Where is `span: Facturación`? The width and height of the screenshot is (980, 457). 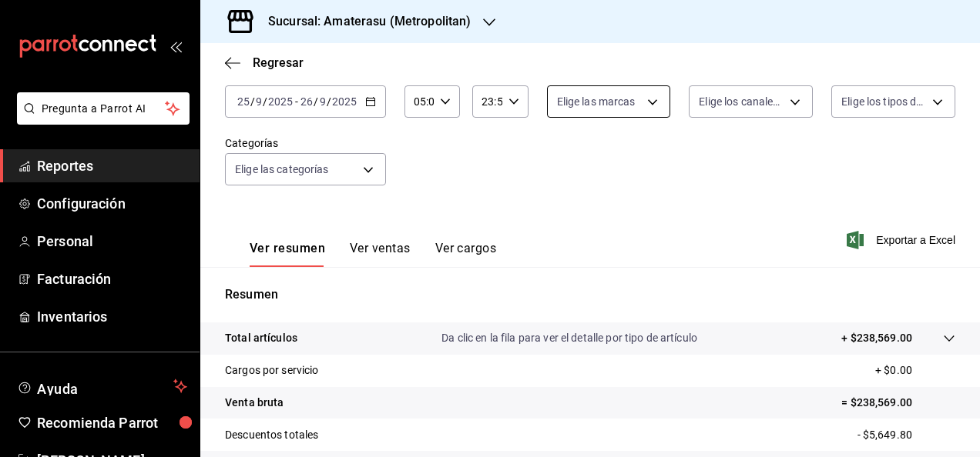
span: Facturación is located at coordinates (112, 279).